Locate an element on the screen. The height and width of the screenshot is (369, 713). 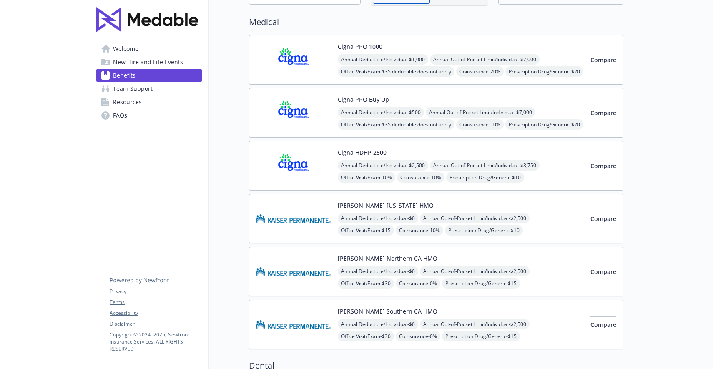
span: Office Visit/Exam - 10% is located at coordinates (367, 177).